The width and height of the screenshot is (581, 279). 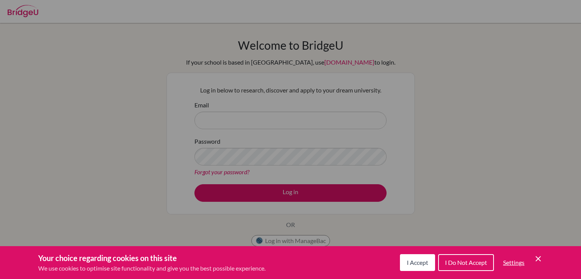 I want to click on button: Save and close, so click(x=538, y=259).